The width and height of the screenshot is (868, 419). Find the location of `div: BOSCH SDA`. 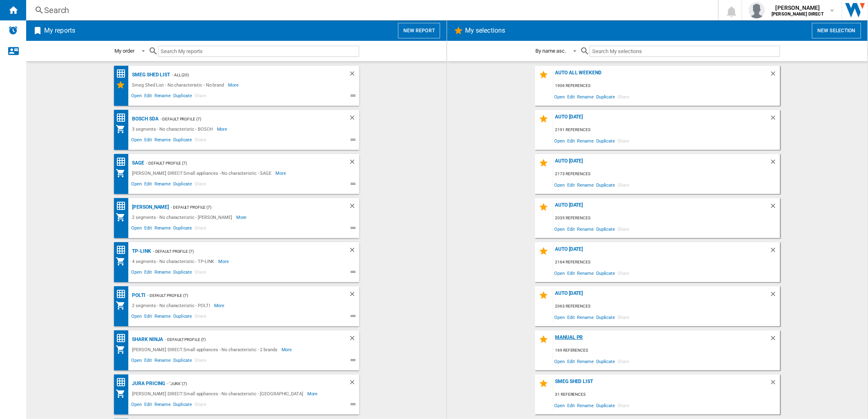

div: BOSCH SDA is located at coordinates (144, 119).